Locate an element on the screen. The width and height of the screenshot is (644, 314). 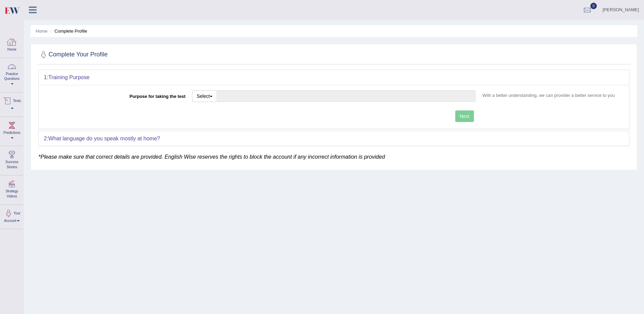
b: Training Purpose is located at coordinates (69, 77).